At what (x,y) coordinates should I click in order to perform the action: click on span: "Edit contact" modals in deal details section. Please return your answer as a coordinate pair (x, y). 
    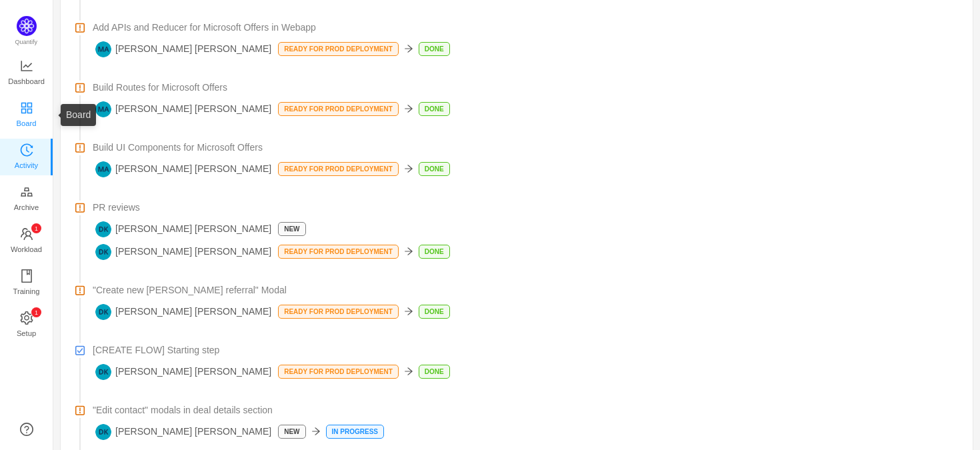
    Looking at the image, I should click on (183, 410).